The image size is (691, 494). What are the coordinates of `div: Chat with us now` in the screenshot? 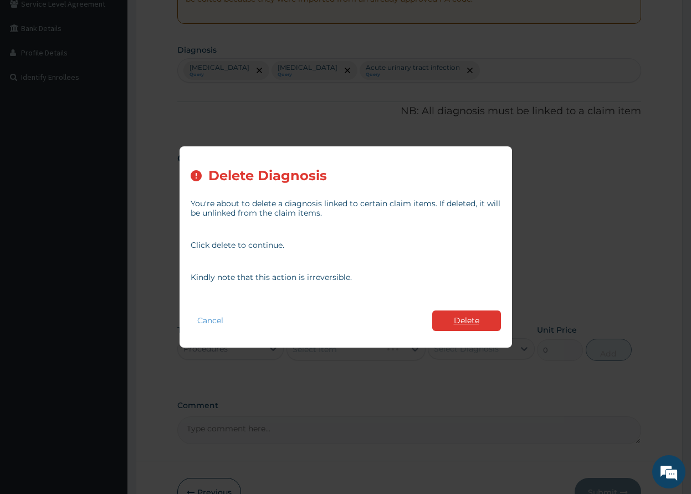 It's located at (122, 69).